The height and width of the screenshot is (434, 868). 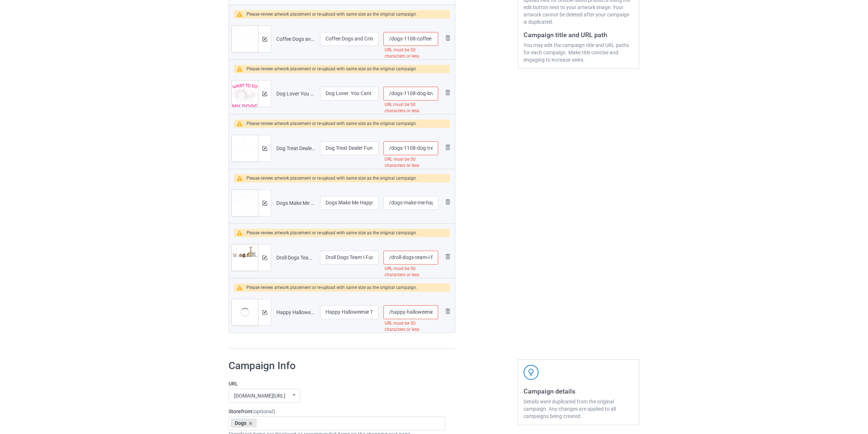 I want to click on h1: Campaign Info, so click(x=337, y=366).